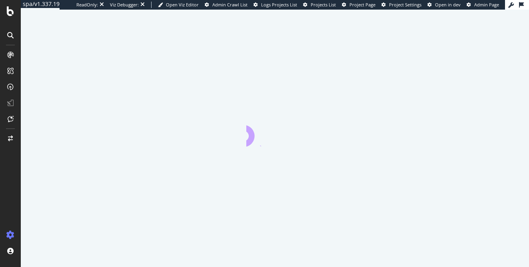 Image resolution: width=529 pixels, height=267 pixels. I want to click on span: Open Viz Editor, so click(182, 4).